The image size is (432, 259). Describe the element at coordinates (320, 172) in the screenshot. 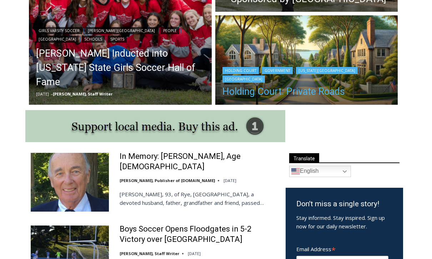

I see `a: English` at that location.